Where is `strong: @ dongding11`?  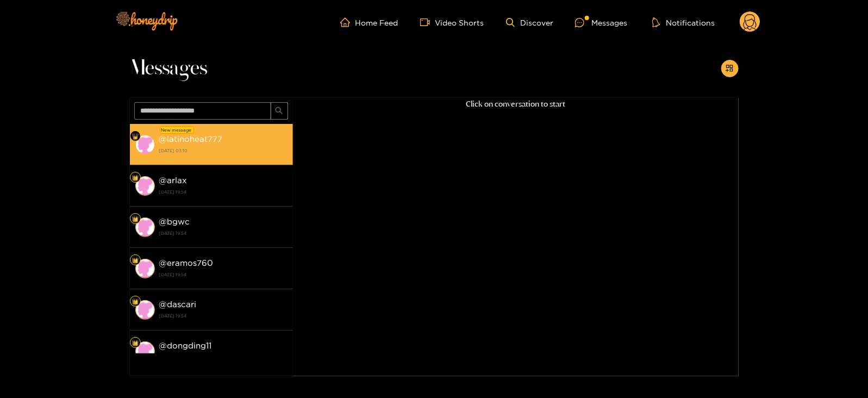
strong: @ dongding11 is located at coordinates (185, 346).